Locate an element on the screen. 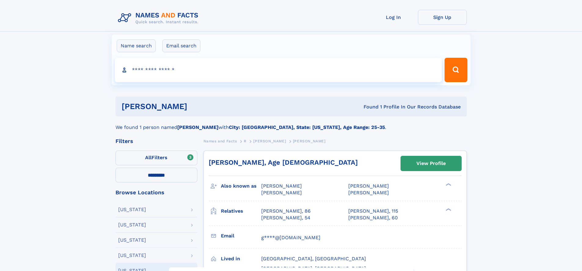  span: All is located at coordinates (148, 157).